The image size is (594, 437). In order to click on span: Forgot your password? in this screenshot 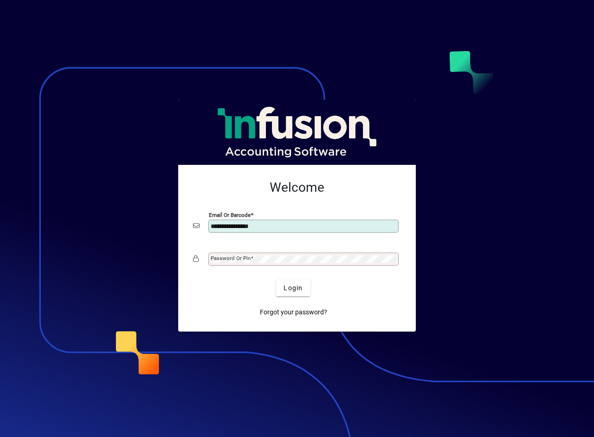, I will do `click(293, 312)`.